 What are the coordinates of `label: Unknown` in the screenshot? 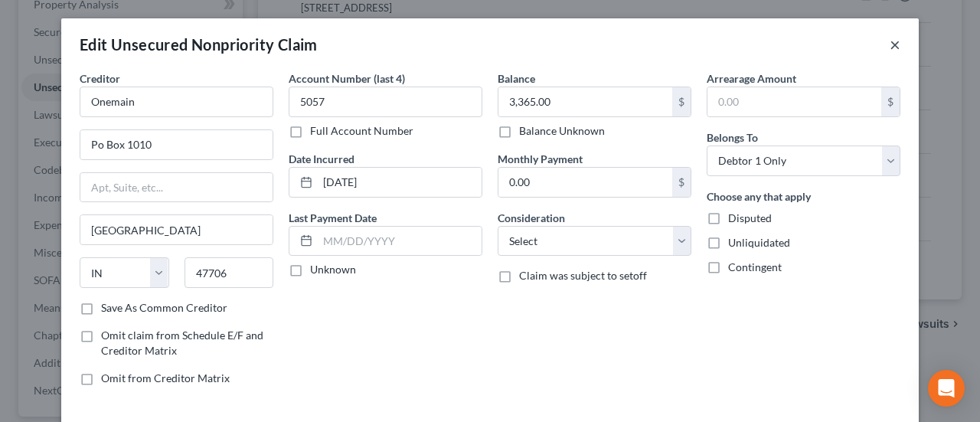 It's located at (333, 269).